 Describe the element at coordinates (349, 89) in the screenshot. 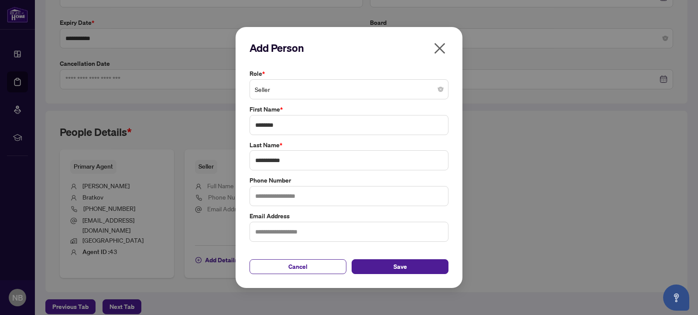

I see `span: Seller` at that location.